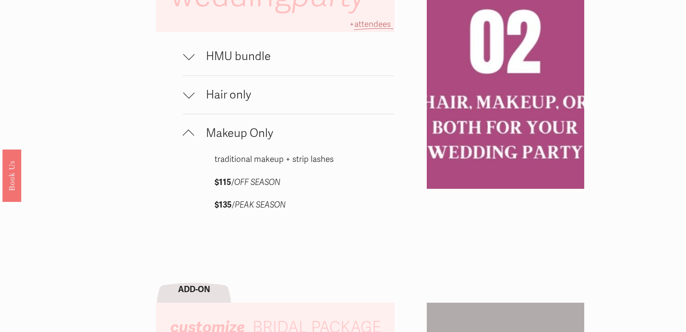 The height and width of the screenshot is (332, 686). What do you see at coordinates (294, 95) in the screenshot?
I see `span: Hair only` at bounding box center [294, 95].